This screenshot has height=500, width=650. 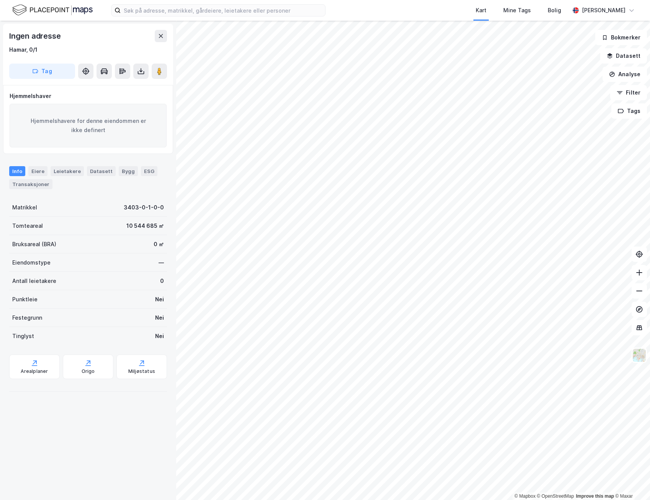 What do you see at coordinates (34, 244) in the screenshot?
I see `div: Bruksareal (BRA)` at bounding box center [34, 244].